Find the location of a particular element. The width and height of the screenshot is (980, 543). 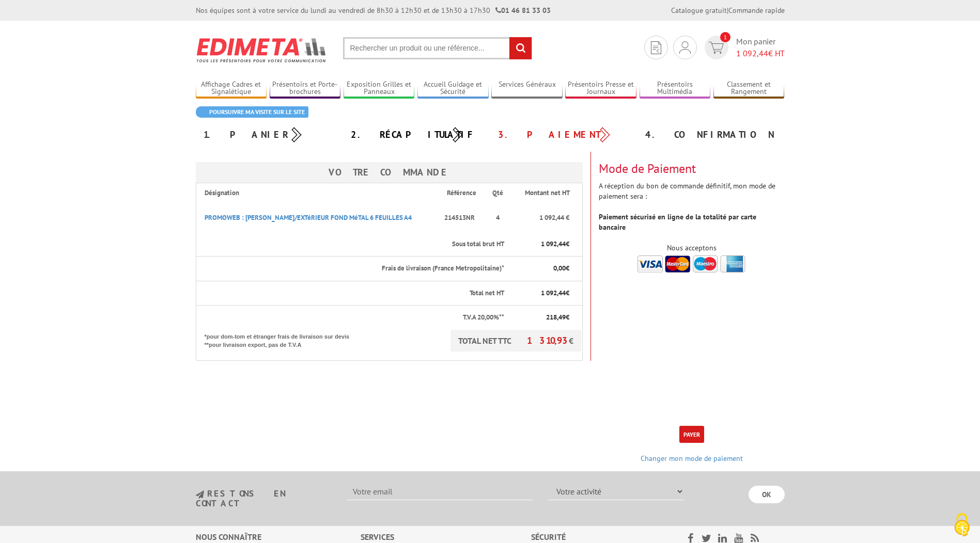

a: Classement et Rangement is located at coordinates (749, 88).